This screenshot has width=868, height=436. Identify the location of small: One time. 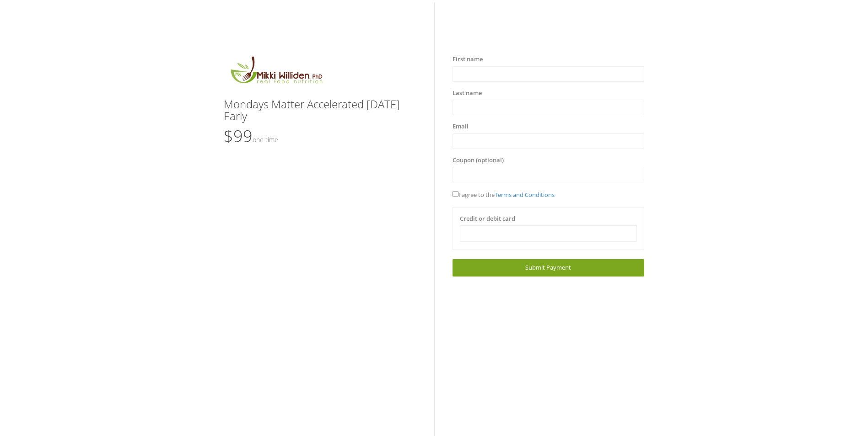
(265, 139).